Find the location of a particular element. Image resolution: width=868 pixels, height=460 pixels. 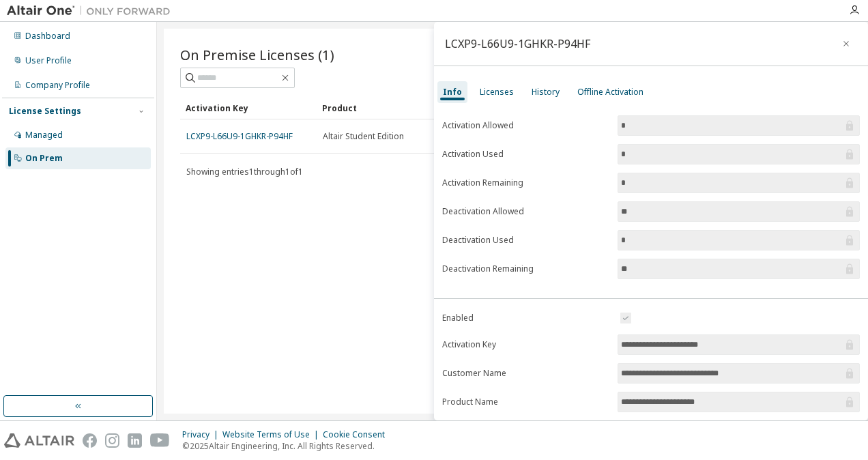

div: History is located at coordinates (545, 92).